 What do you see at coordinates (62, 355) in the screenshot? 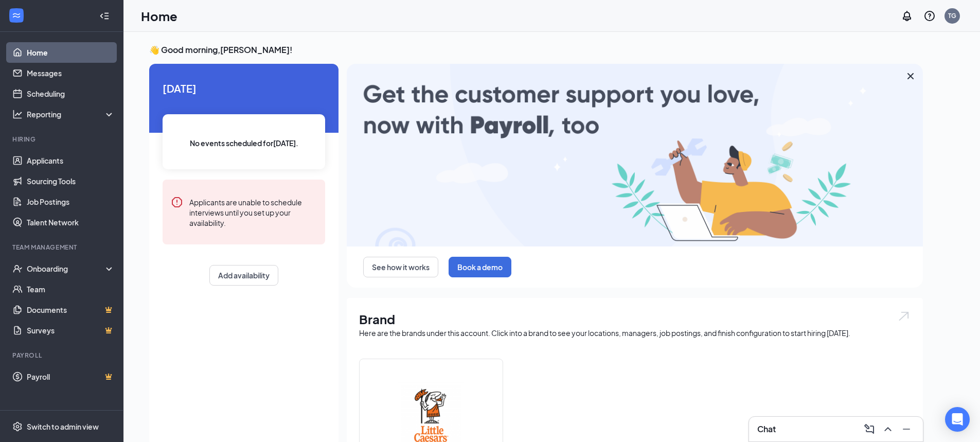
I see `div: Payroll` at bounding box center [62, 355].